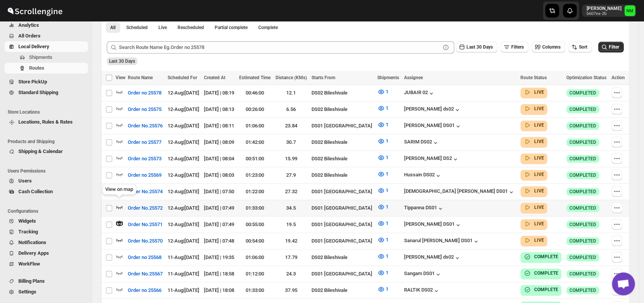 Image resolution: width=644 pixels, height=303 pixels. What do you see at coordinates (422, 291) in the screenshot?
I see `button: RALTIK DS02` at bounding box center [422, 291].